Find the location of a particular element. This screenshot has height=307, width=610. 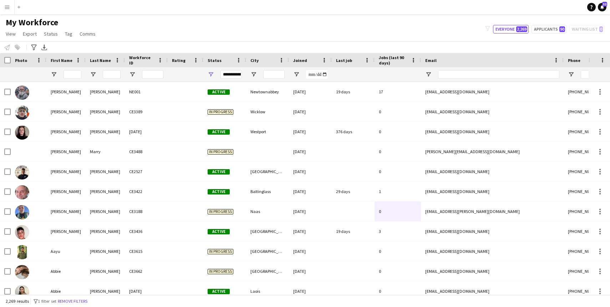

input: Workforce ID Filter Input is located at coordinates (153, 75).